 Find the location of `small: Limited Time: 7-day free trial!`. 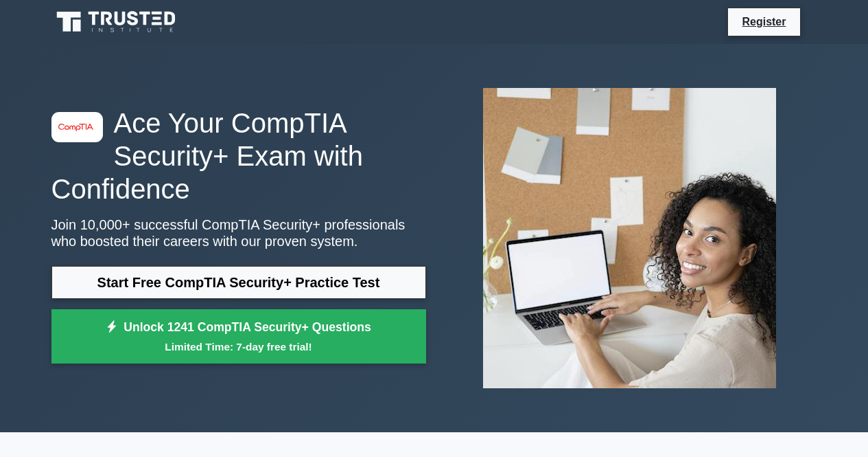

small: Limited Time: 7-day free trial! is located at coordinates (239, 346).